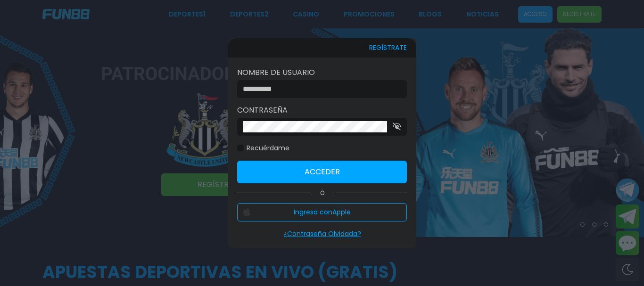  I want to click on label: Nombre de usuario, so click(322, 72).